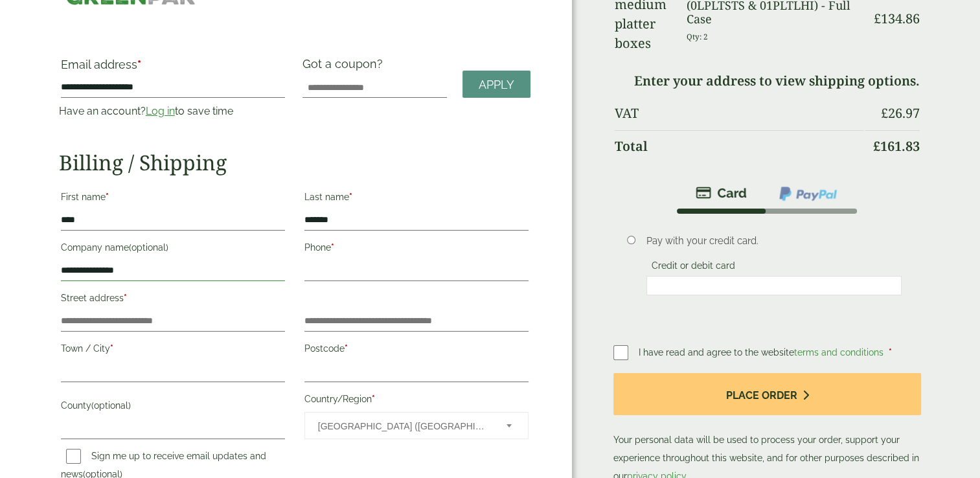 This screenshot has height=478, width=980. What do you see at coordinates (173, 350) in the screenshot?
I see `label: Town / City` at bounding box center [173, 350].